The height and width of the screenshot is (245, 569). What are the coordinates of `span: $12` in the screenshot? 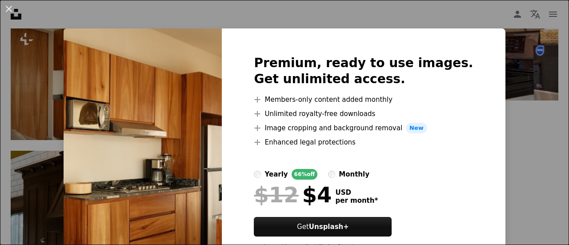 It's located at (276, 195).